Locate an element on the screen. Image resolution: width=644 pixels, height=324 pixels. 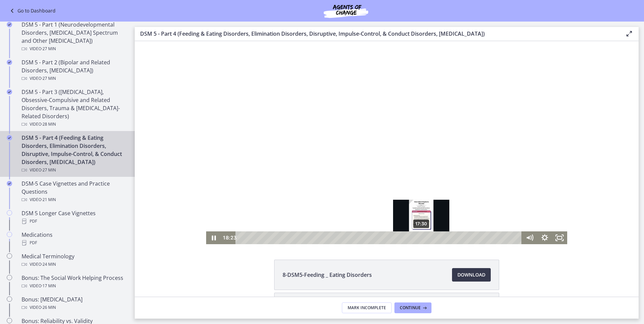
span: Download is located at coordinates (471, 275).